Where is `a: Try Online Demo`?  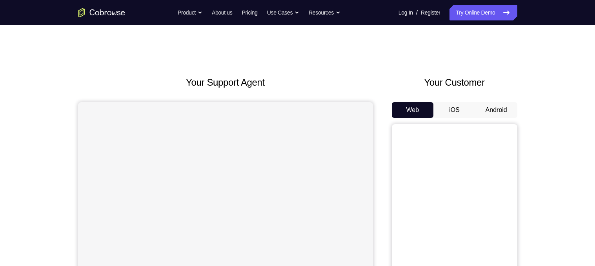
a: Try Online Demo is located at coordinates (483, 13).